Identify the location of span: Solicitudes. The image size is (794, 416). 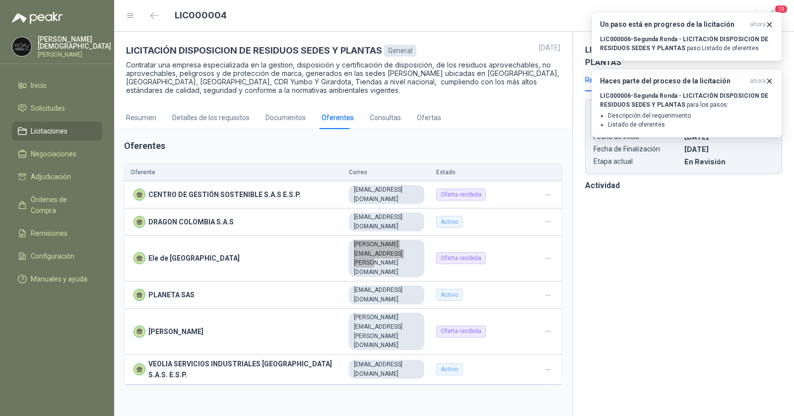
(48, 108).